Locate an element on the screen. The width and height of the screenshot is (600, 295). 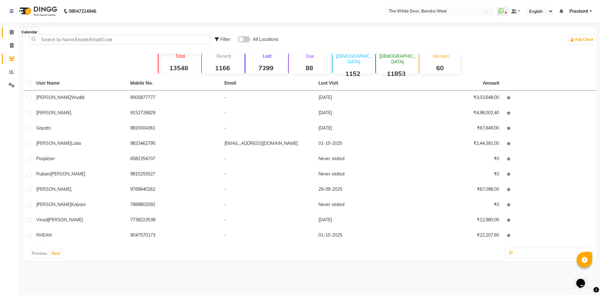
p: Recent is located at coordinates (223, 56).